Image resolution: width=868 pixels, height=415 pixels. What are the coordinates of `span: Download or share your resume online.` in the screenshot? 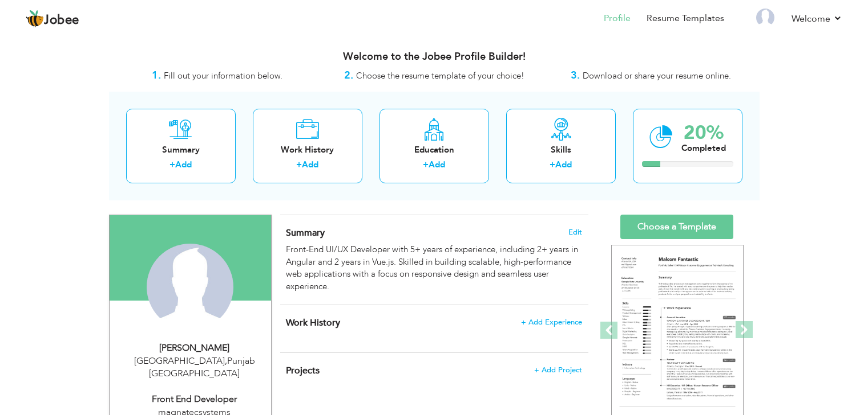 It's located at (657, 76).